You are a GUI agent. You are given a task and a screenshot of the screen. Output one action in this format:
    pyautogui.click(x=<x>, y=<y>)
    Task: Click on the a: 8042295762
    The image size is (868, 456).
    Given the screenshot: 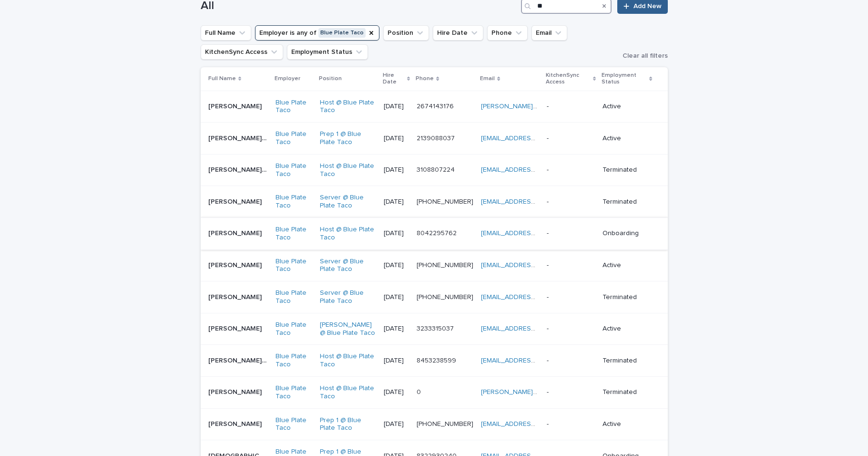 What is the action you would take?
    pyautogui.click(x=437, y=234)
    